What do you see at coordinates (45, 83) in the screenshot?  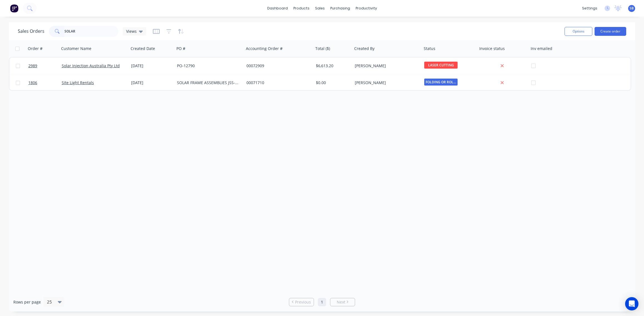 I see `a: 1806` at bounding box center [45, 83].